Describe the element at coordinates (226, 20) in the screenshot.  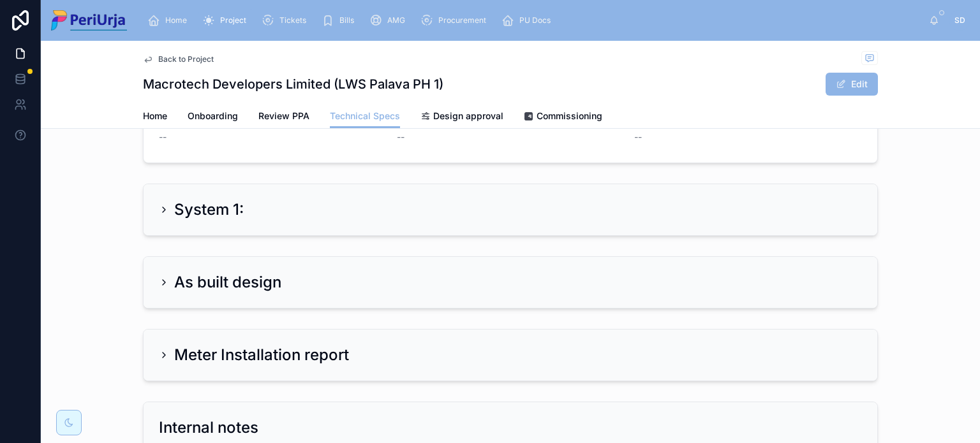
I see `a: Project` at that location.